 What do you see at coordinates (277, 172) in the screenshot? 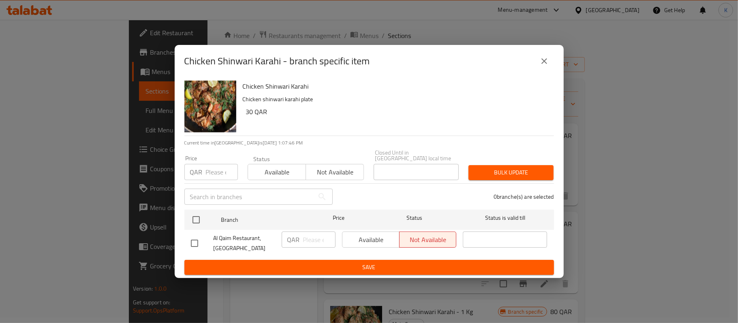
I see `button: Available` at bounding box center [277, 172].